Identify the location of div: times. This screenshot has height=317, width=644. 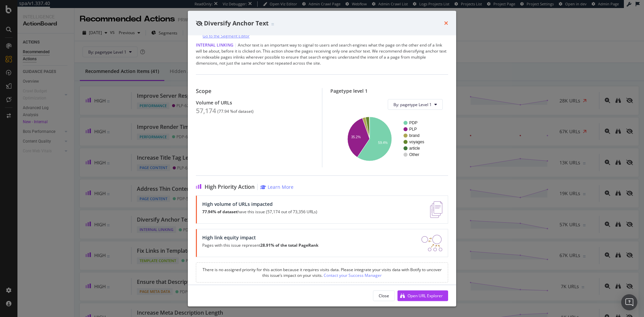
(446, 23).